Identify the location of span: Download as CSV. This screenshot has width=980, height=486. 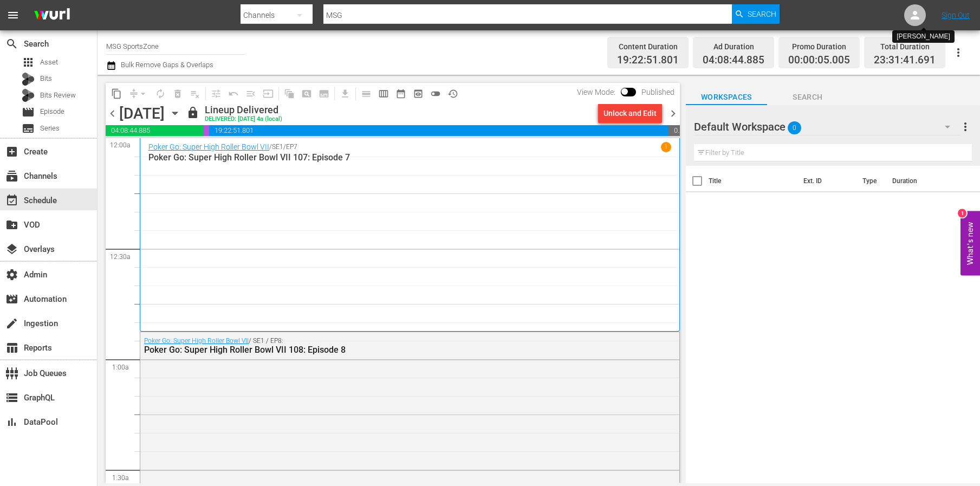
(343, 93).